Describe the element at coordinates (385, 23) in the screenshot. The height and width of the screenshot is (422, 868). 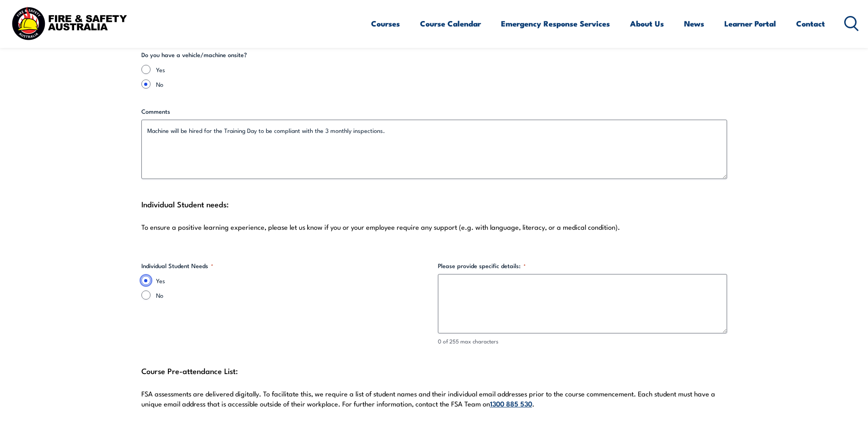
I see `a: Courses` at that location.